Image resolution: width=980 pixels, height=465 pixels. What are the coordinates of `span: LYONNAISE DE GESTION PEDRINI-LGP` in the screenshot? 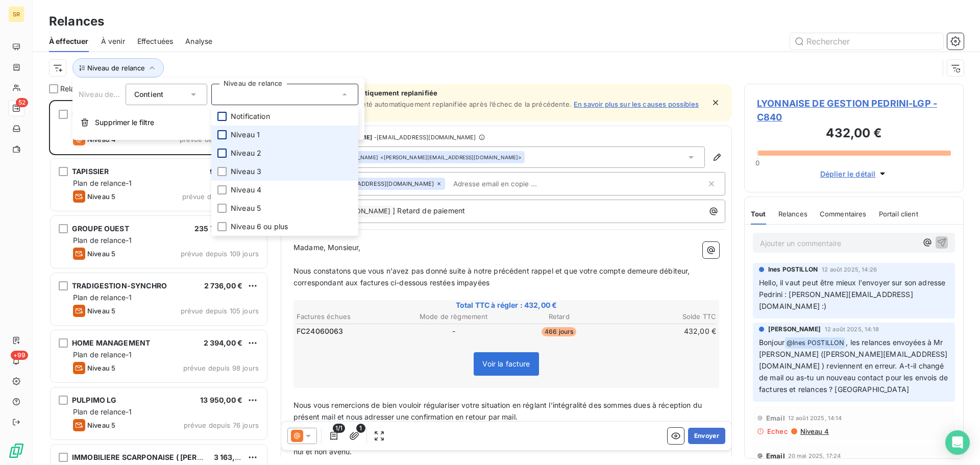 It's located at (141, 114).